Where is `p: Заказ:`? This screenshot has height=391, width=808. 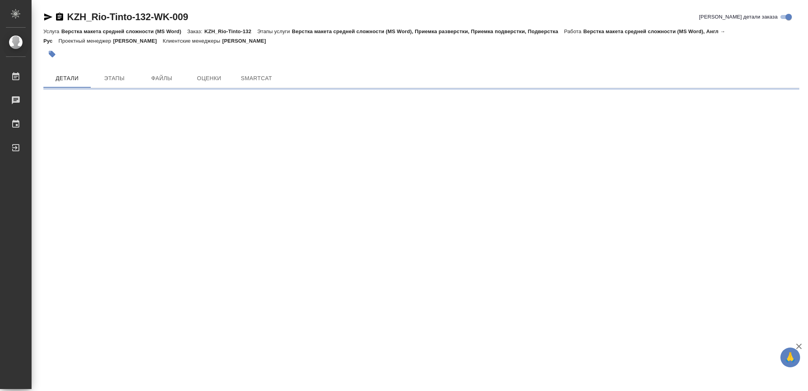
p: Заказ: is located at coordinates (195, 31).